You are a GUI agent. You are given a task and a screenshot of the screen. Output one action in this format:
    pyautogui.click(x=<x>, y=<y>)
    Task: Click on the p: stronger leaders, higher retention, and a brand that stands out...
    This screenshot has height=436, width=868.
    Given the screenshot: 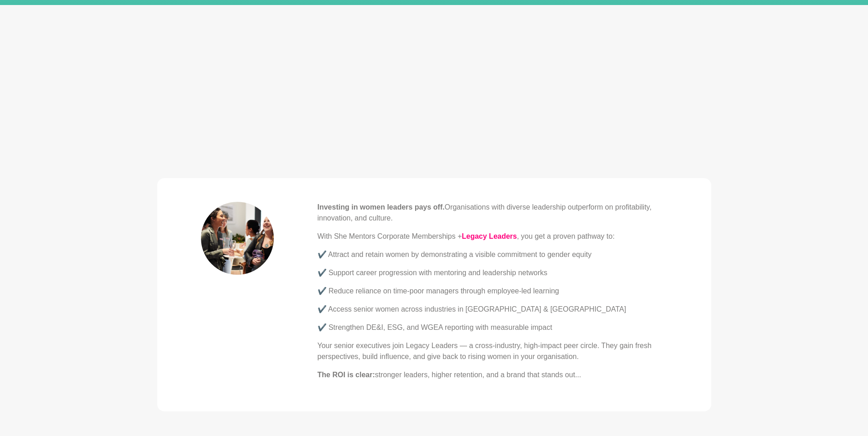 What is the action you would take?
    pyautogui.click(x=493, y=375)
    